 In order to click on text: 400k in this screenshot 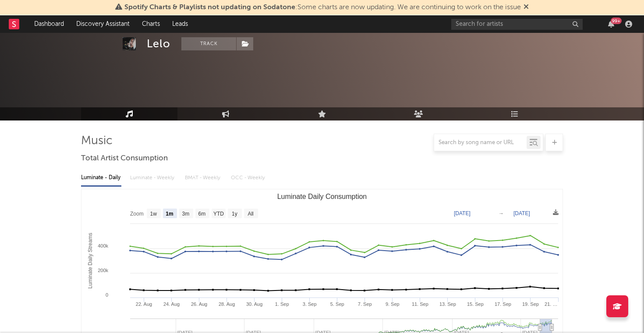, I will do `click(103, 246)`.